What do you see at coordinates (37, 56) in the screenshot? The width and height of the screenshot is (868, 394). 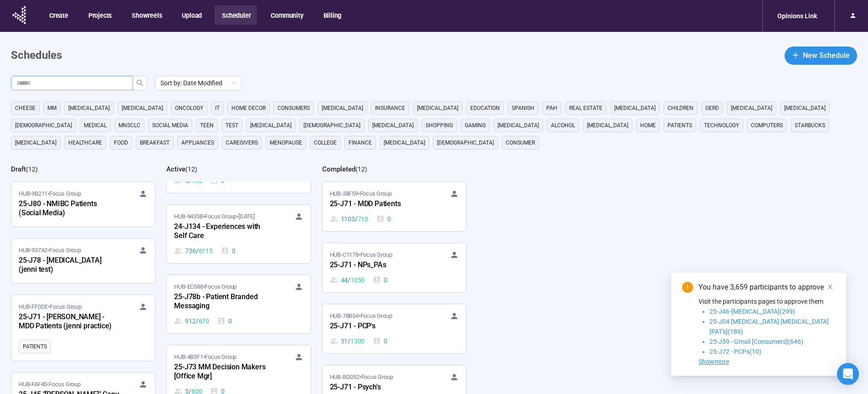 I see `h1: Schedules` at bounding box center [37, 56].